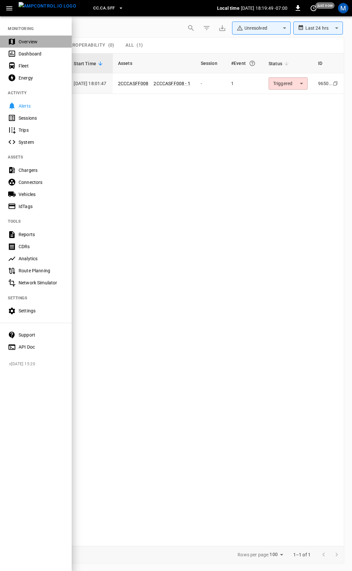  I want to click on div: Route Planning, so click(41, 271).